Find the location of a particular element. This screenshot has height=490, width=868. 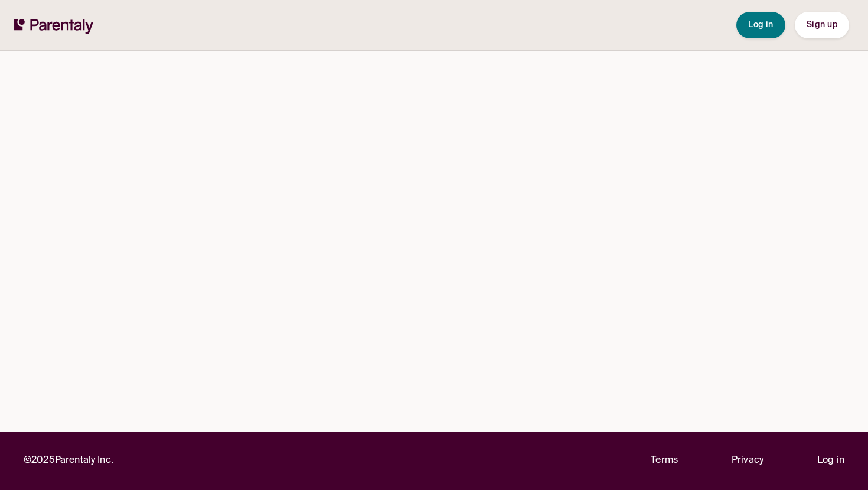

p: © 2025 Parentaly Inc. is located at coordinates (69, 460).